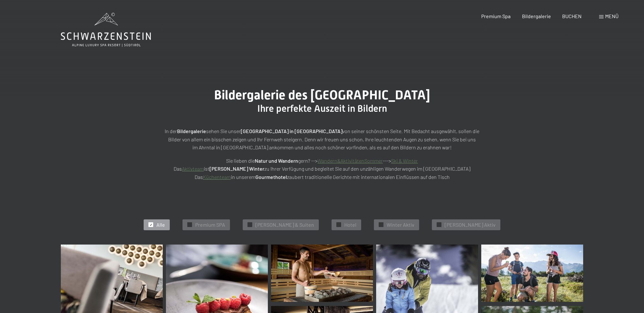 The width and height of the screenshot is (644, 313). Describe the element at coordinates (276, 160) in the screenshot. I see `strong: Natur und Wandern` at that location.